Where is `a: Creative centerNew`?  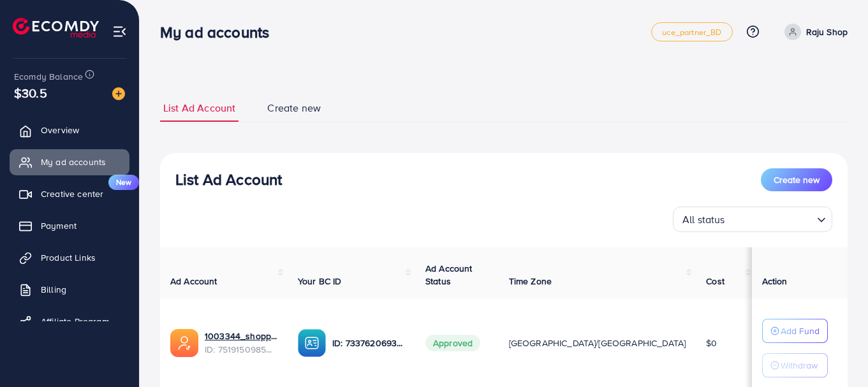
a: Creative centerNew is located at coordinates (69, 194).